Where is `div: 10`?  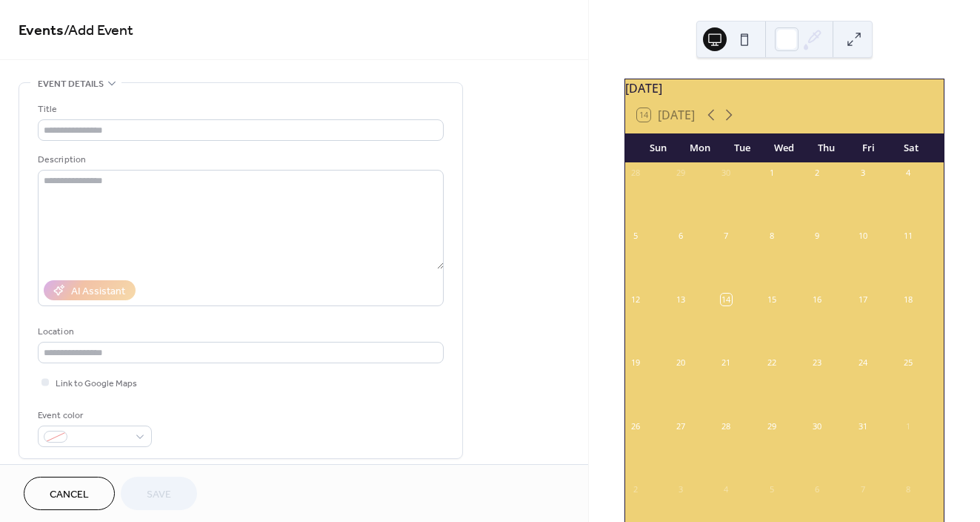 div: 10 is located at coordinates (862, 236).